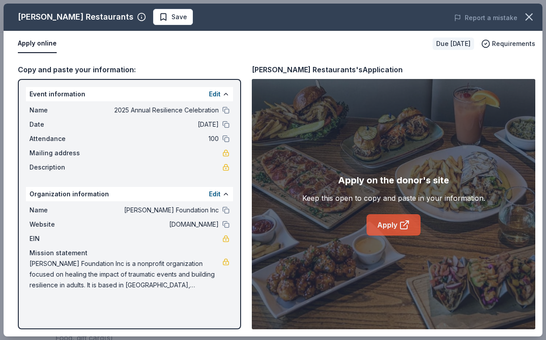 This screenshot has width=546, height=340. I want to click on div: Organization information, so click(129, 194).